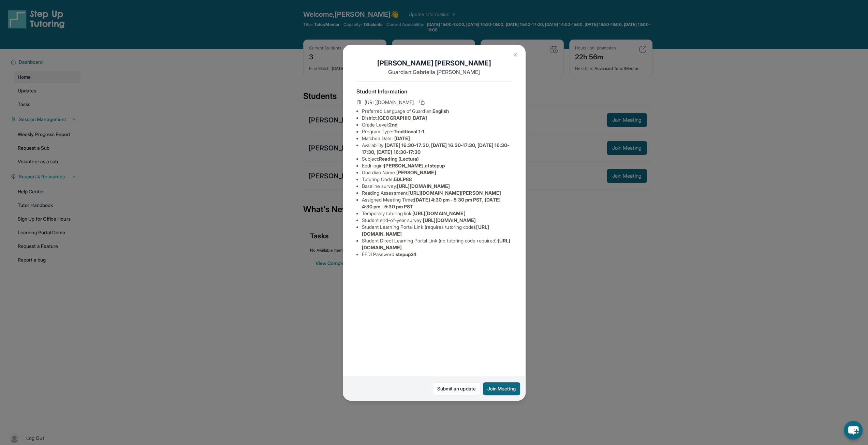 The width and height of the screenshot is (868, 445). Describe the element at coordinates (437, 149) in the screenshot. I see `li: Availability:` at that location.